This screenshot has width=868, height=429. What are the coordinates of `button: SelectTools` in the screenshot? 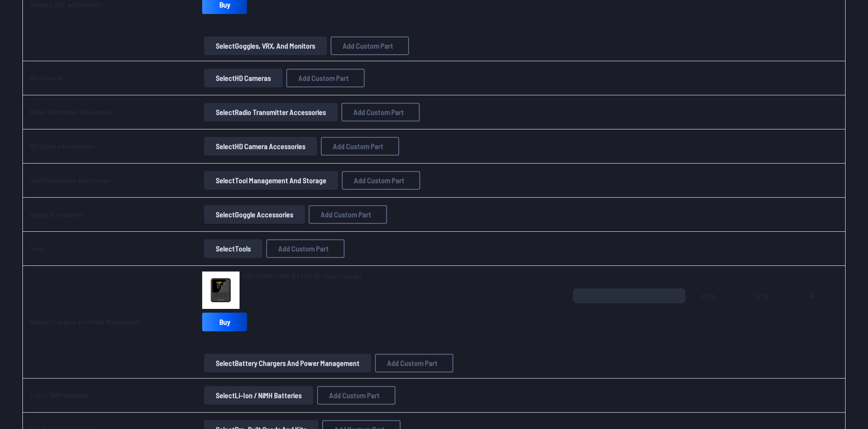 It's located at (233, 249).